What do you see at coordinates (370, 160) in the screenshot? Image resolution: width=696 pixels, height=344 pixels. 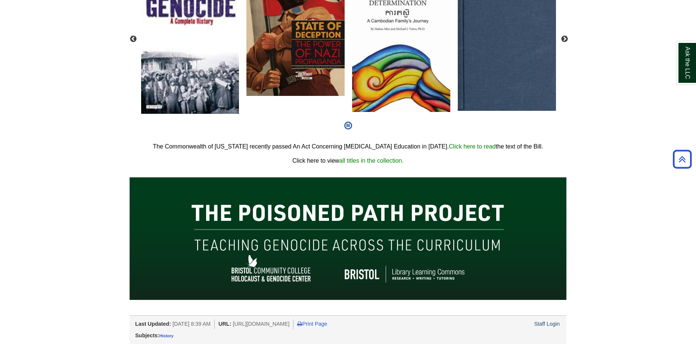 I see `span: all titles in the collection` at bounding box center [370, 160].